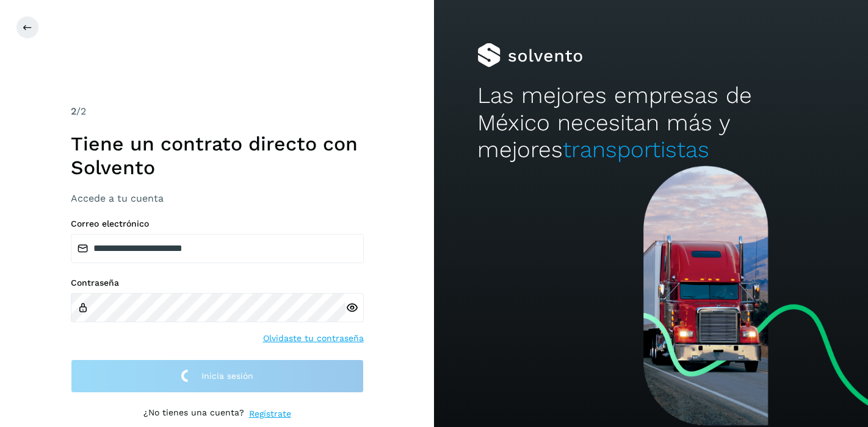  I want to click on h1: Tiene un contrato directo con Solvento, so click(217, 155).